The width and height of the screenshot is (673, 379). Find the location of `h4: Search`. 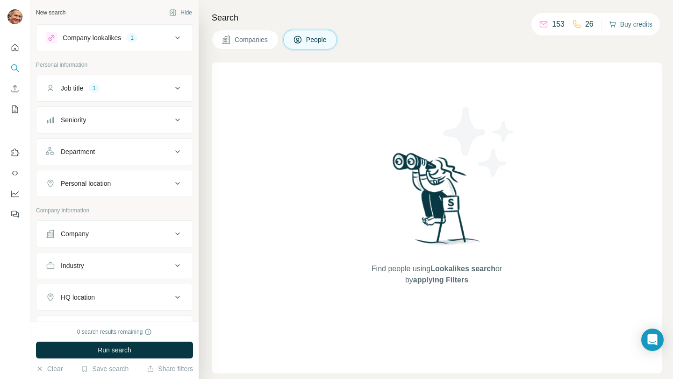

h4: Search is located at coordinates (436, 18).